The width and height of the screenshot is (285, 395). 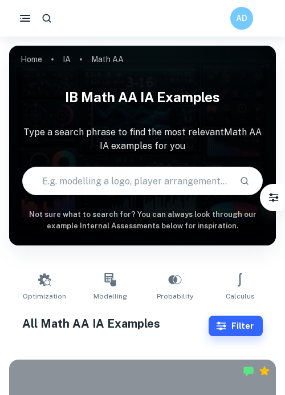 What do you see at coordinates (67, 59) in the screenshot?
I see `a: IA` at bounding box center [67, 59].